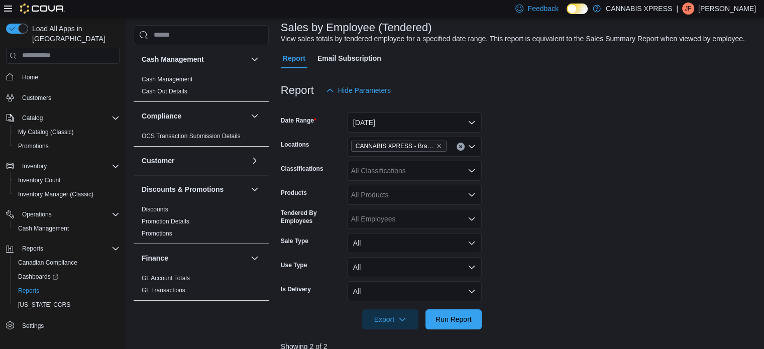 This screenshot has height=349, width=764. I want to click on button: Remove CANNABIS XPRESS - Brampton (Hurontario Street) from selection in this group, so click(439, 146).